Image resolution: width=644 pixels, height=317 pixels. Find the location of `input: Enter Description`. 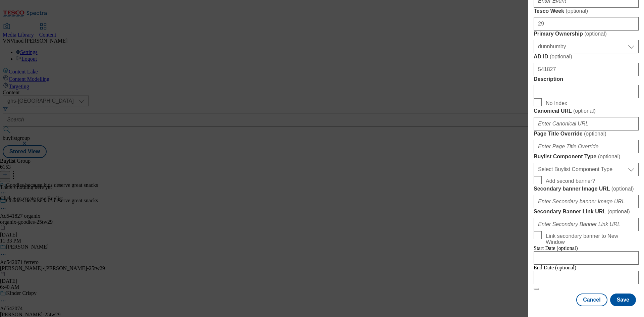

input: Enter Description is located at coordinates (586, 92).